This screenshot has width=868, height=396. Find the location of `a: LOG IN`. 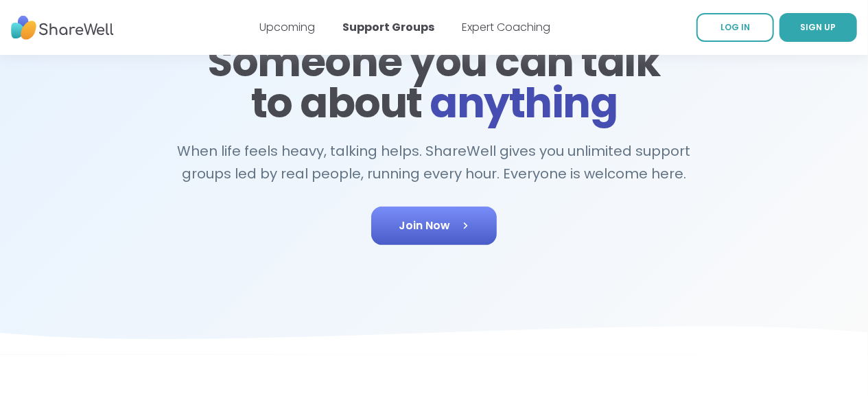

a: LOG IN is located at coordinates (735, 27).